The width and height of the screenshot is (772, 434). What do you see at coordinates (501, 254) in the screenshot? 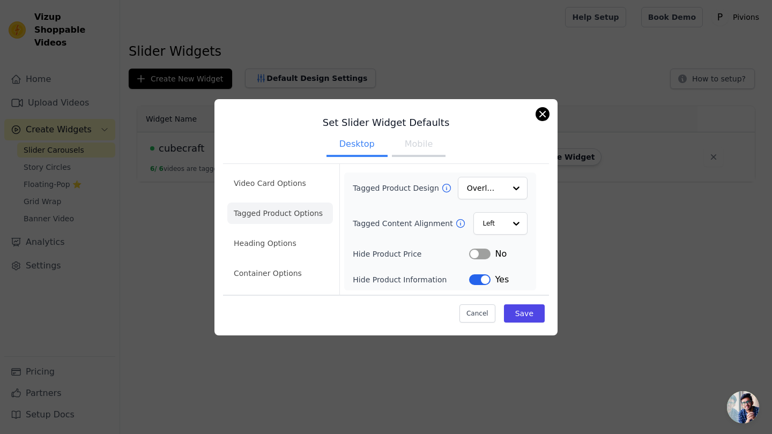
I see `span: No` at bounding box center [501, 254].